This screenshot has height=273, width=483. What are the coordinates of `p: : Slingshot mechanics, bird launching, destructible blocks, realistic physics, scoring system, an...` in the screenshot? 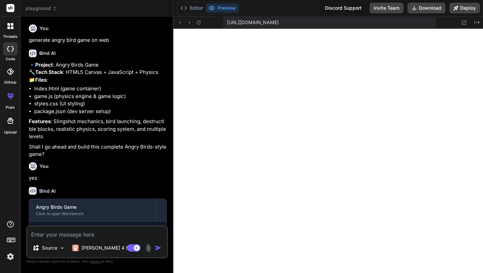 It's located at (98, 129).